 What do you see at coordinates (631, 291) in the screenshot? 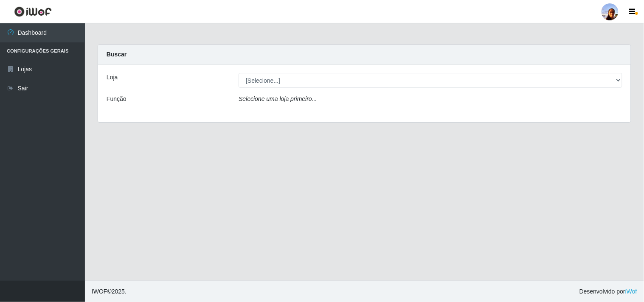
I see `a: iWof` at bounding box center [631, 291].